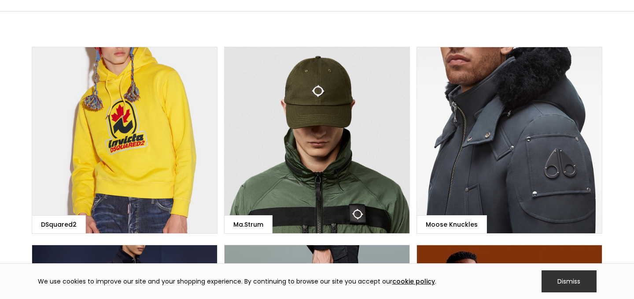  I want to click on a: Moose Knuckles, so click(509, 140).